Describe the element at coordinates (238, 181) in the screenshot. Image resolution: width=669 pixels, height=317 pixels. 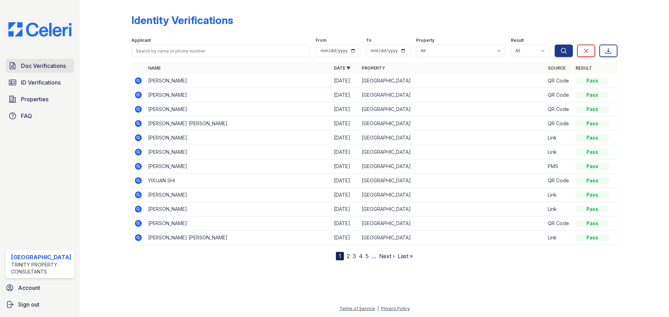
I see `td: YIXUAN SHI` at that location.